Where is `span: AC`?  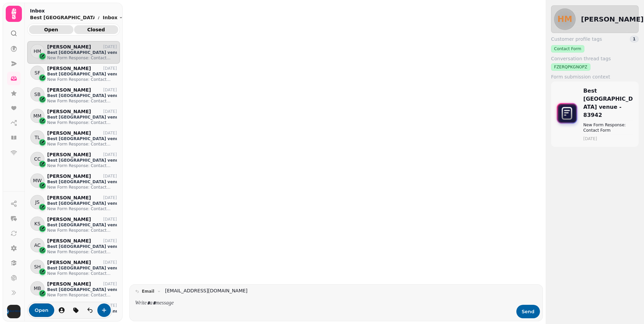
span: AC is located at coordinates (37, 245).